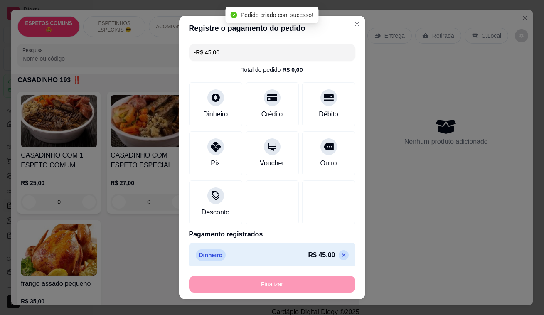 This screenshot has height=315, width=544. I want to click on div: Dinheiro, so click(216, 114).